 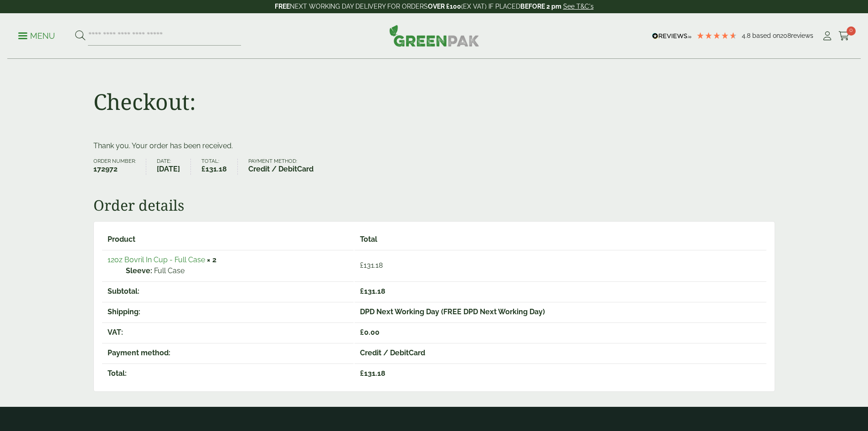 I want to click on th: Subtotal:, so click(x=228, y=291).